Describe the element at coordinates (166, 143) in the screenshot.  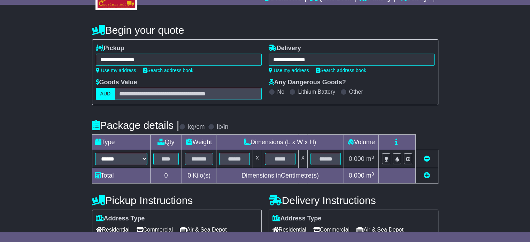
I see `td: Qty` at that location.